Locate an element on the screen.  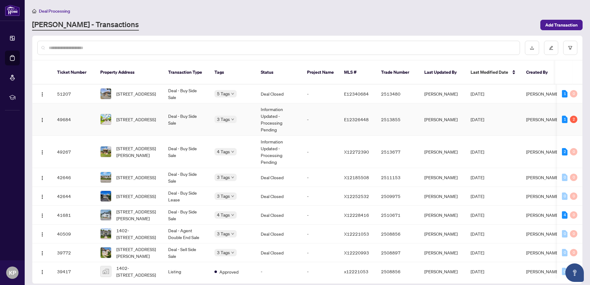
div: 1 is located at coordinates (565, 119).